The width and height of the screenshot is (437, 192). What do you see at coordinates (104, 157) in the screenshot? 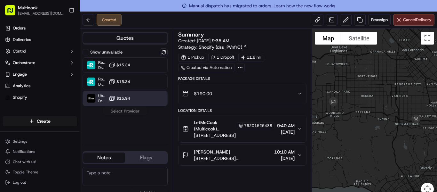
I see `button: Notes` at bounding box center [104, 157].